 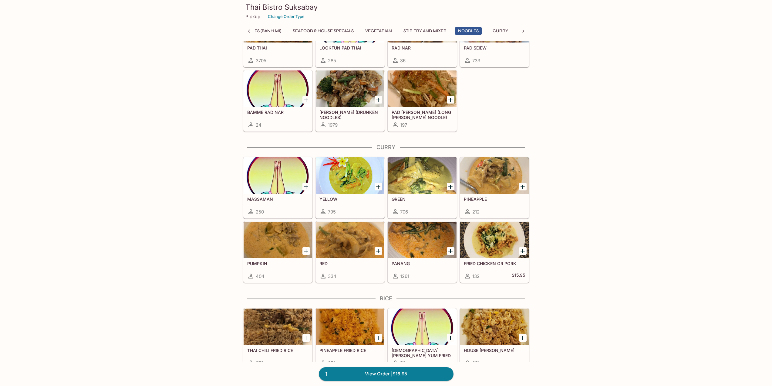 What do you see at coordinates (350, 240) in the screenshot?
I see `div: RED` at bounding box center [350, 240].